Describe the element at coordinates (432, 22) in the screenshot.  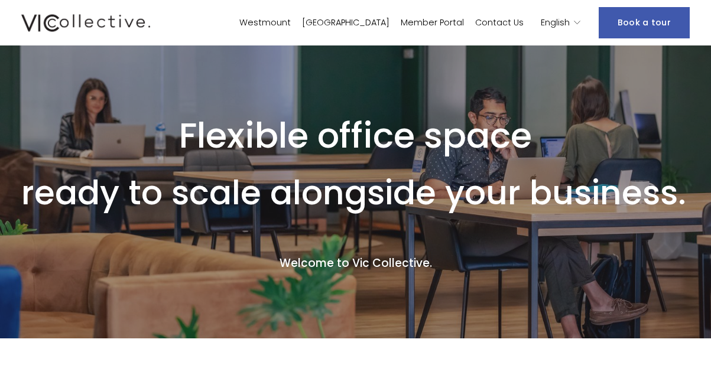
I see `a: Member Portal` at that location.